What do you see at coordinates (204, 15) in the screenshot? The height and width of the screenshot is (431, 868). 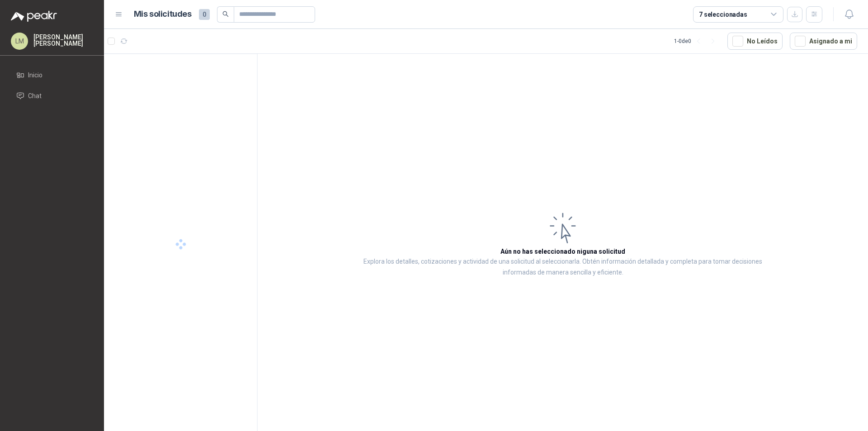 I see `span: 0` at bounding box center [204, 15].